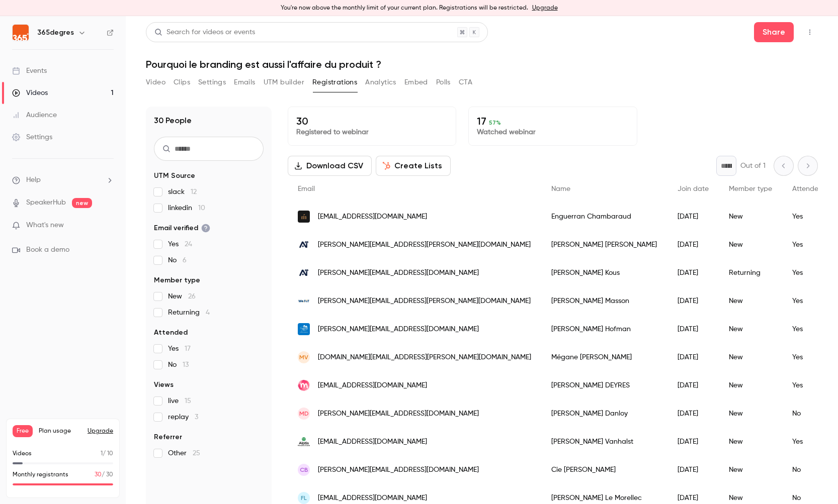  I want to click on div: Settings, so click(32, 138).